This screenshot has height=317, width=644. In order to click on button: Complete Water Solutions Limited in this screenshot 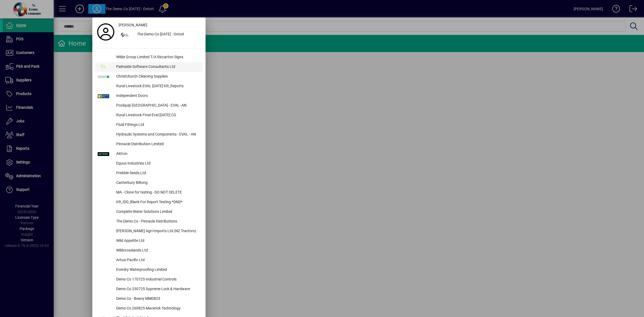, I will do `click(149, 212)`.